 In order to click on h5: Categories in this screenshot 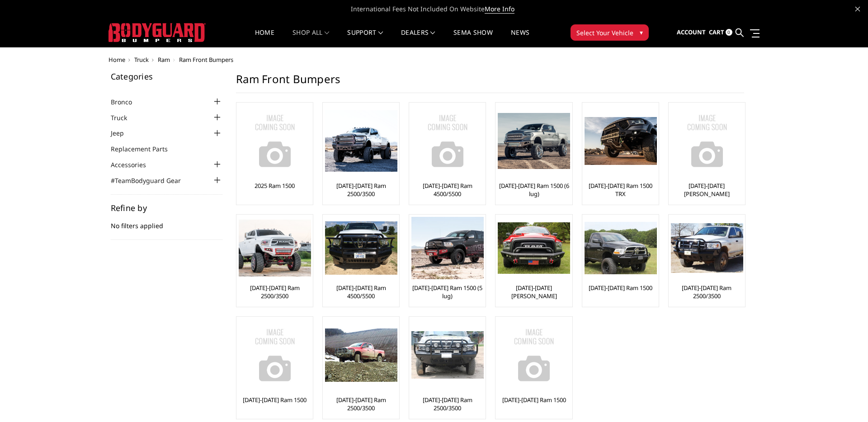, I will do `click(166, 76)`.